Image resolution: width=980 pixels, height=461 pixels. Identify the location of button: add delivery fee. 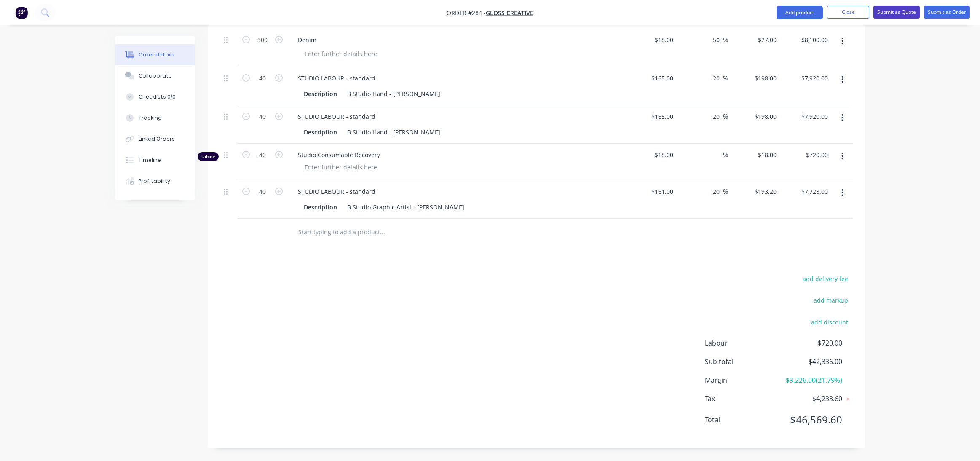
(825, 278).